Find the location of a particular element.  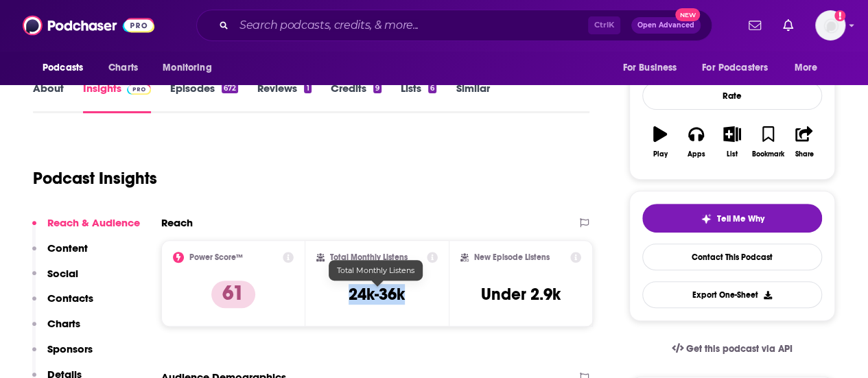

span: For Podcasters is located at coordinates (735, 68).